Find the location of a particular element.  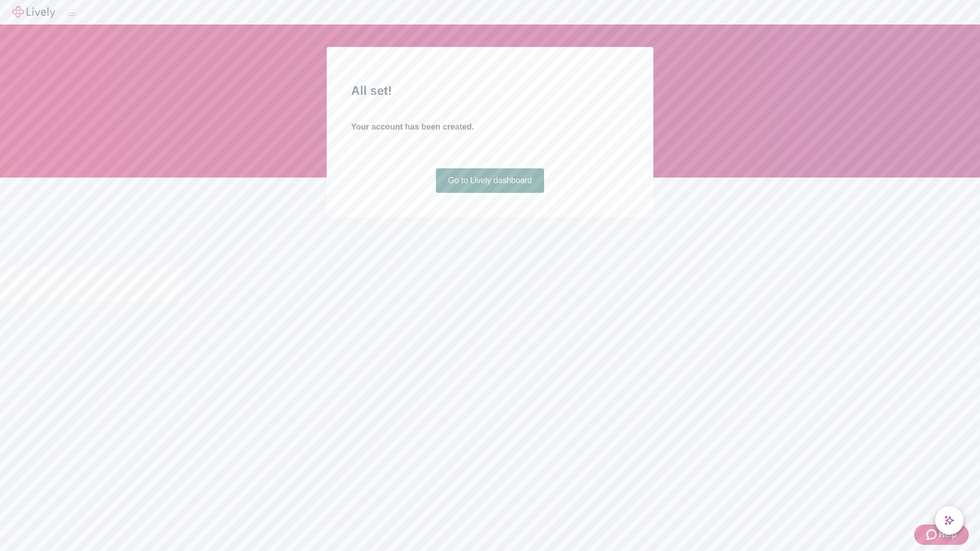

svg: Lively AI Assistant is located at coordinates (949, 520).